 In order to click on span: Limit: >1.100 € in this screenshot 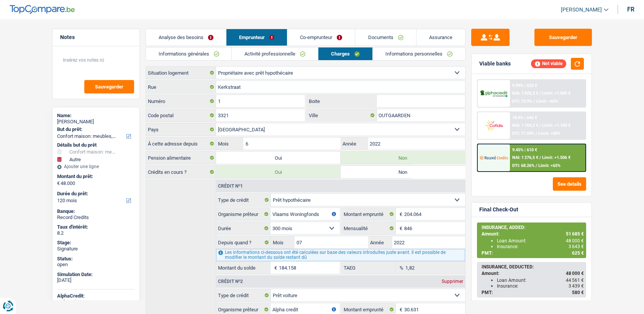, I will do `click(556, 125)`.